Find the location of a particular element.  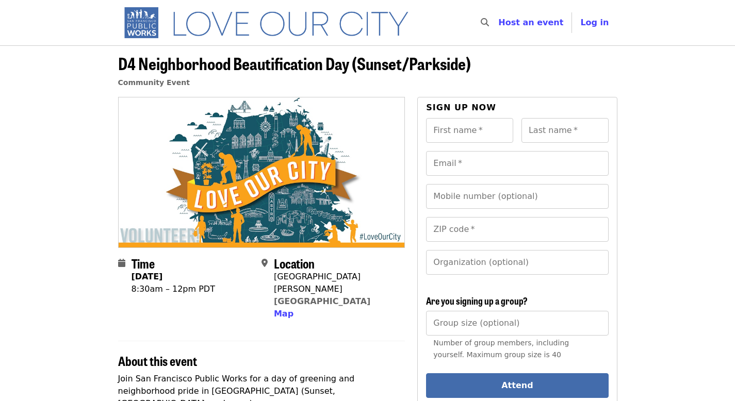

input: [object Object] is located at coordinates (517, 323).